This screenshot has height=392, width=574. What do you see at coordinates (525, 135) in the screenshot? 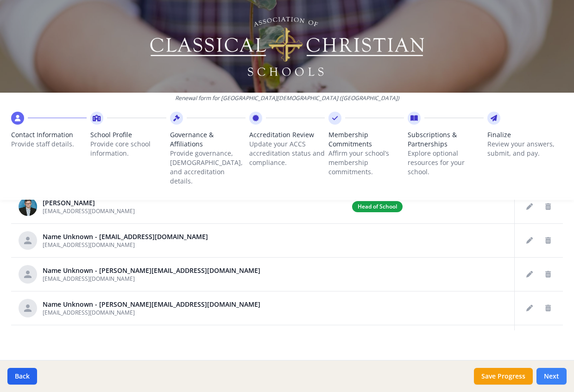
I see `span: Finalize` at bounding box center [525, 135].